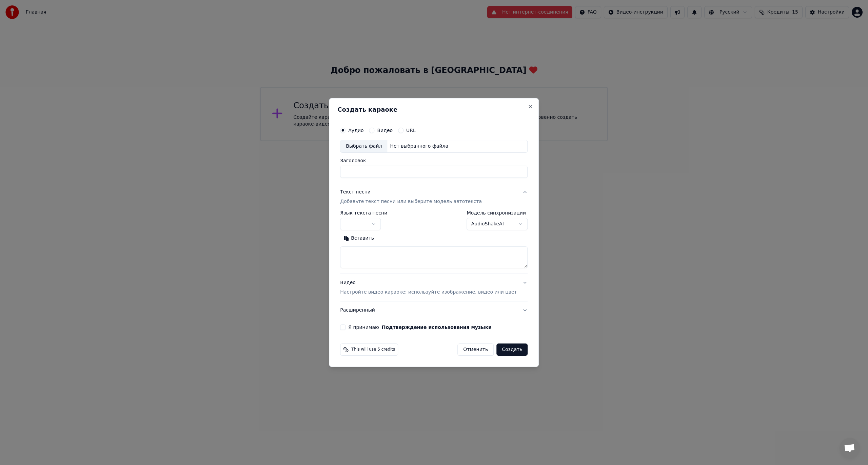 Image resolution: width=868 pixels, height=465 pixels. Describe the element at coordinates (428, 288) in the screenshot. I see `div: Видео` at that location.